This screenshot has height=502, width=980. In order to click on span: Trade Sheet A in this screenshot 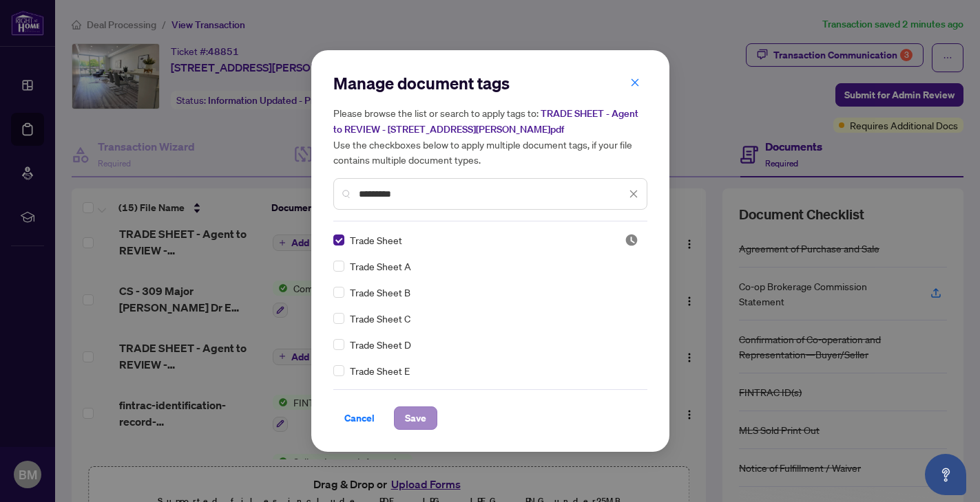, I will do `click(380, 266)`.